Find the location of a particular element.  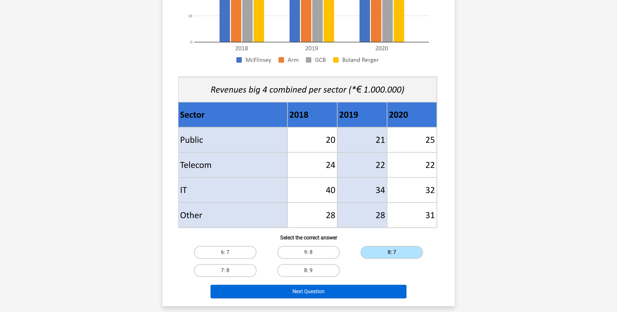

label: 6: 7 is located at coordinates (225, 252).